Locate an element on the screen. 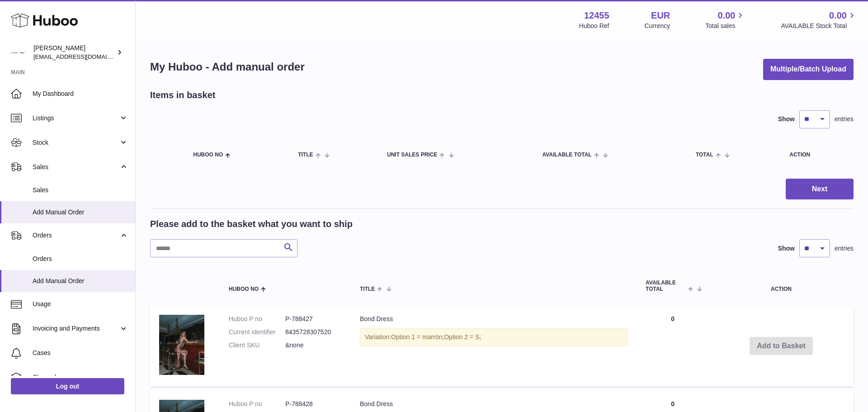  dd: P-788428 is located at coordinates (313, 404).